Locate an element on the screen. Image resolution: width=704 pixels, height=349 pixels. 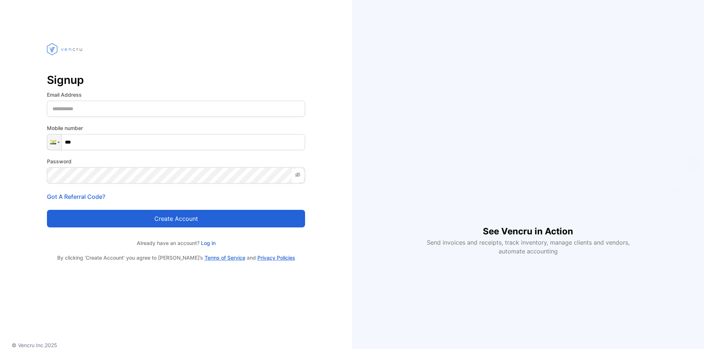
h1: See Vencru in Action is located at coordinates (528, 226).